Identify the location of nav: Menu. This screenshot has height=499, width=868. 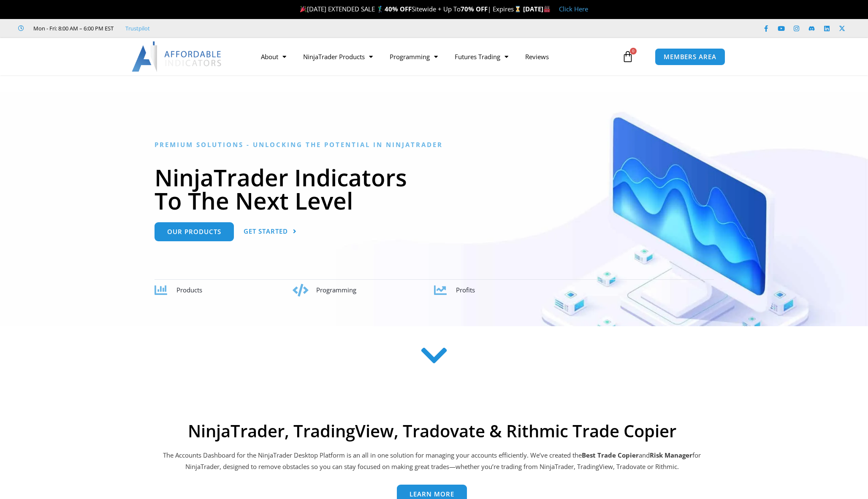
(436, 57).